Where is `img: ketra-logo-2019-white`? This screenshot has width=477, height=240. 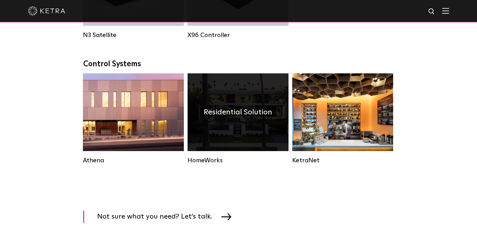
img: ketra-logo-2019-white is located at coordinates (47, 11).